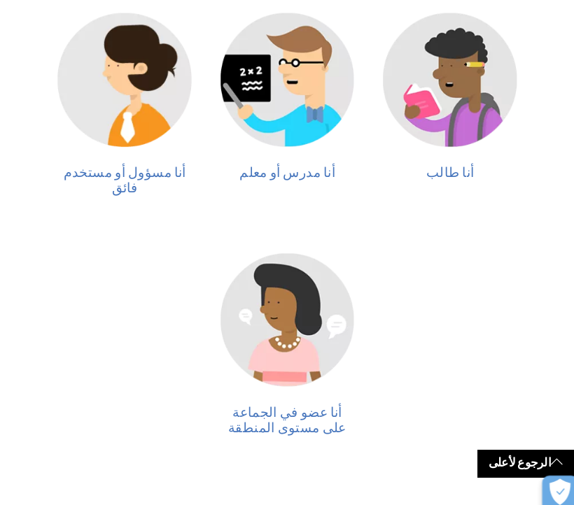 Image resolution: width=574 pixels, height=505 pixels. I want to click on img: الطالب, so click(444, 80).